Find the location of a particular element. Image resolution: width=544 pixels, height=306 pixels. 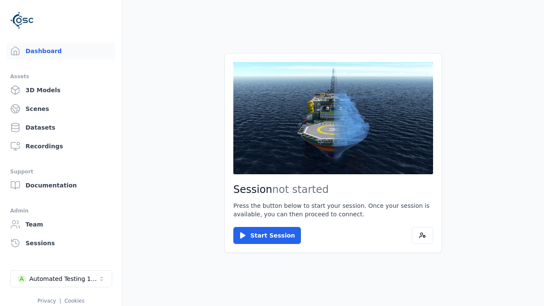

div: Automated Testing 1 - Playwright is located at coordinates (64, 279).